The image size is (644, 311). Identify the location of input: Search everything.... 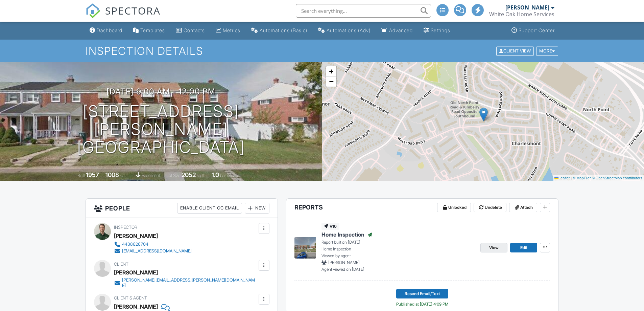
(363, 11).